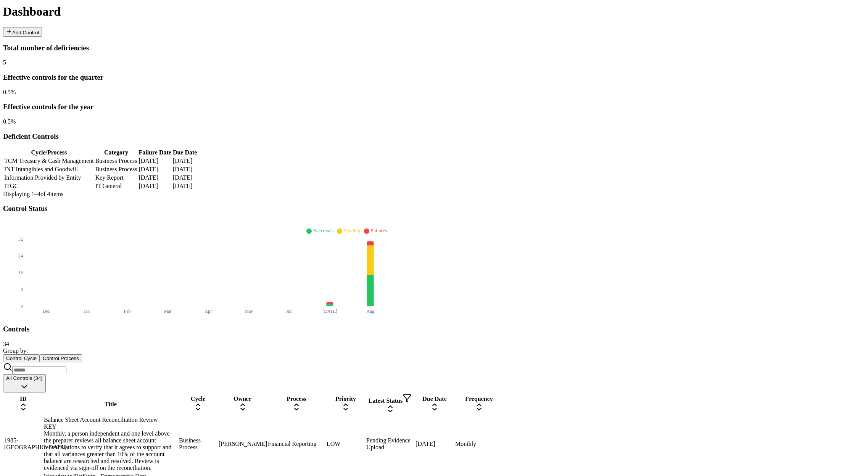 The image size is (868, 476). What do you see at coordinates (434, 136) in the screenshot?
I see `h3: Deficient Controls` at bounding box center [434, 136].